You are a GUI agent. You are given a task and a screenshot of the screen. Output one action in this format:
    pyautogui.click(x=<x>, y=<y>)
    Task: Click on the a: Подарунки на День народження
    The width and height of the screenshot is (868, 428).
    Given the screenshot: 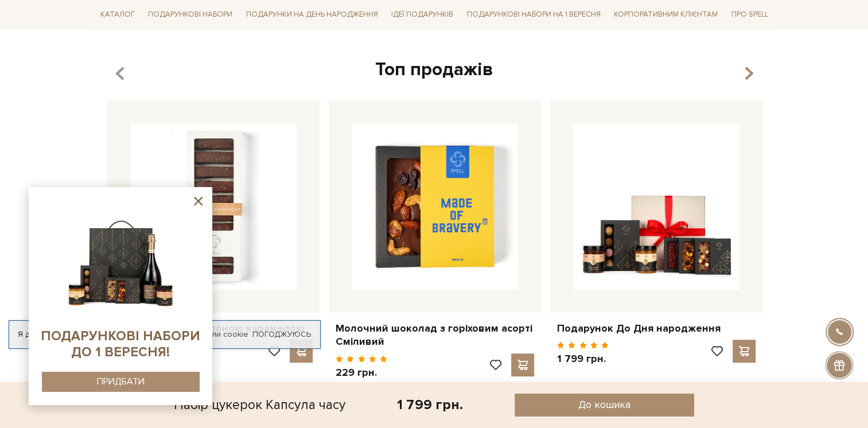 What is the action you would take?
    pyautogui.click(x=312, y=15)
    